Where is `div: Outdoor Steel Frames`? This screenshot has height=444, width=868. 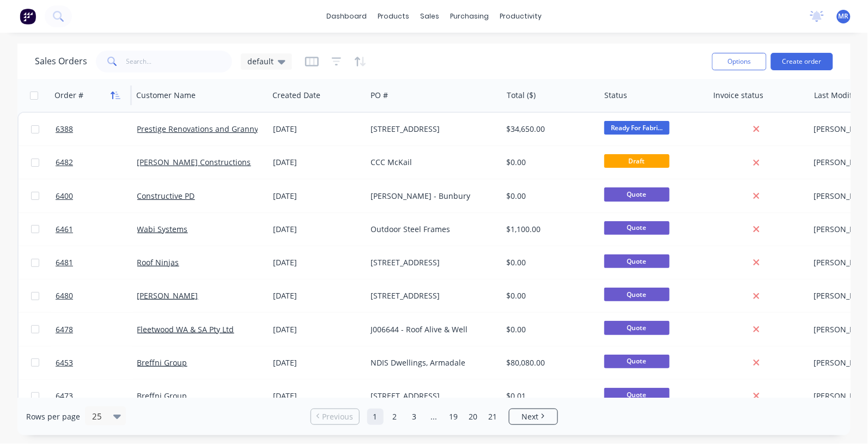 div: Outdoor Steel Frames is located at coordinates (431, 230).